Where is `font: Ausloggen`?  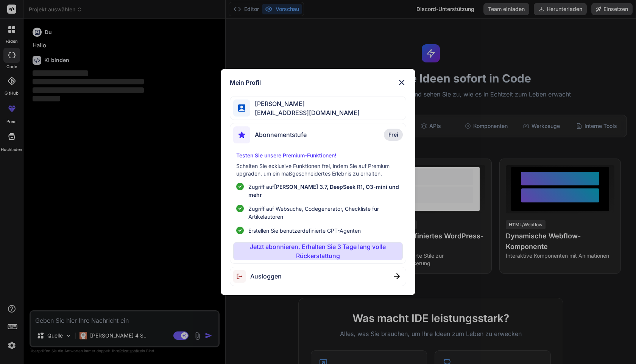 font: Ausloggen is located at coordinates (266, 276).